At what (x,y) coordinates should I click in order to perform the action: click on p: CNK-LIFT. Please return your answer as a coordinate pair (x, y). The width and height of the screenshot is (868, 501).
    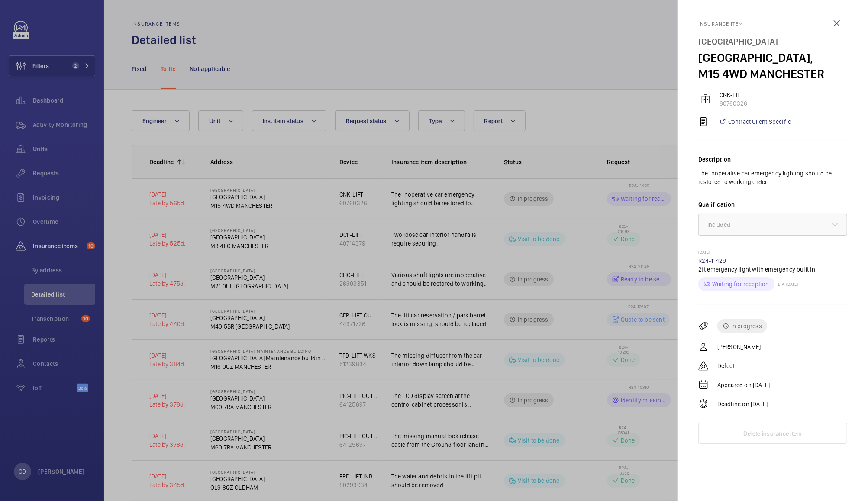
    Looking at the image, I should click on (783, 95).